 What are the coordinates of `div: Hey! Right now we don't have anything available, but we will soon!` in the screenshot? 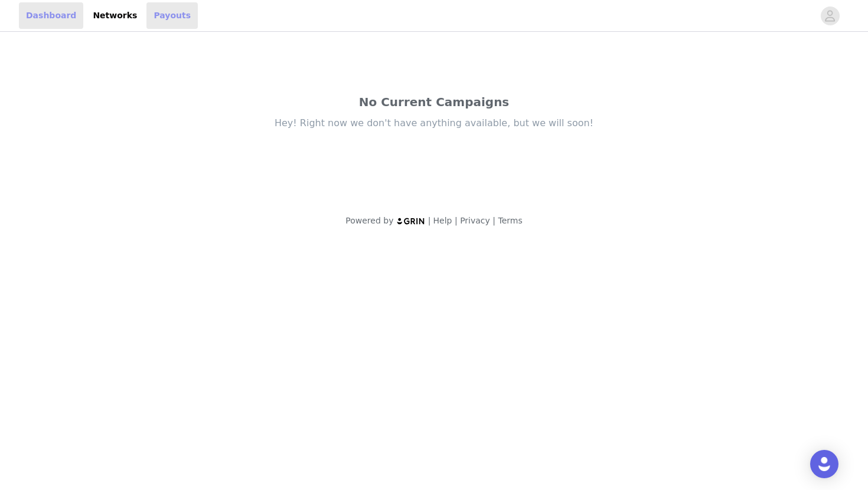 It's located at (434, 124).